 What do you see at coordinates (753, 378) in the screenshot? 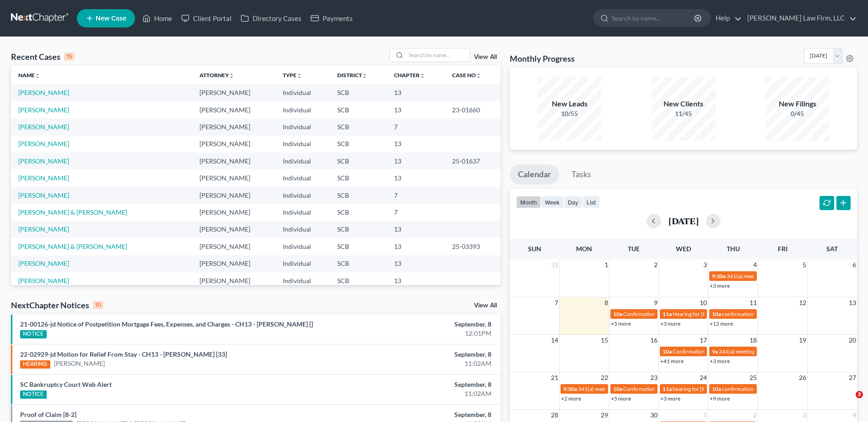
I see `span: 25` at bounding box center [753, 378].